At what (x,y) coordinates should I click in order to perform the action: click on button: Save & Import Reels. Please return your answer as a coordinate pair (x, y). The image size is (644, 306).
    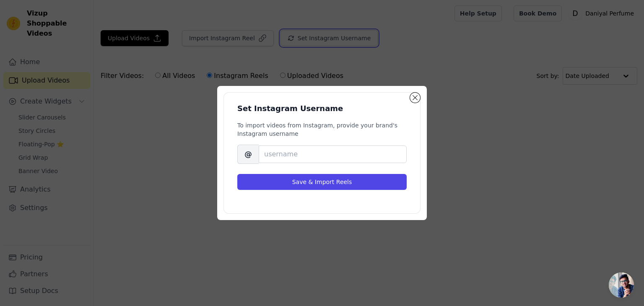
    Looking at the image, I should click on (322, 182).